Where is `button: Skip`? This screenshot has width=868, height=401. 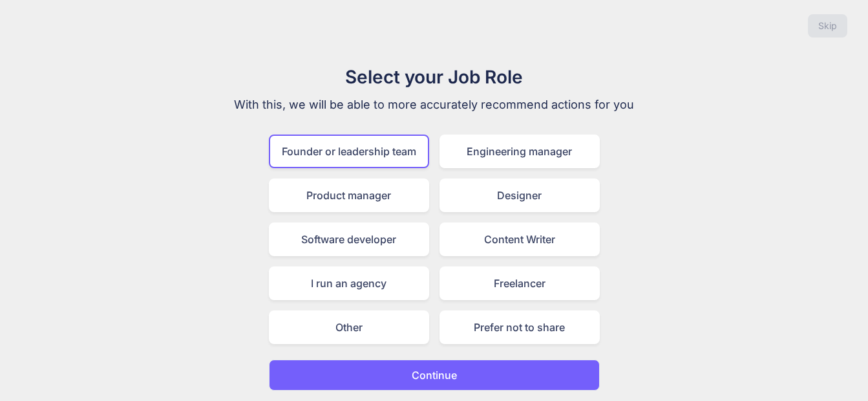
button: Skip is located at coordinates (828, 26).